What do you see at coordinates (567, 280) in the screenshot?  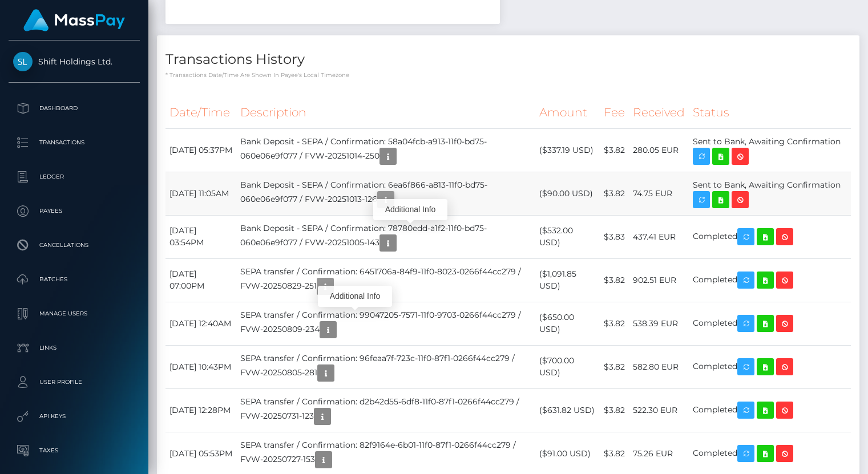 I see `td: ($1,091.85 USD)` at bounding box center [567, 280].